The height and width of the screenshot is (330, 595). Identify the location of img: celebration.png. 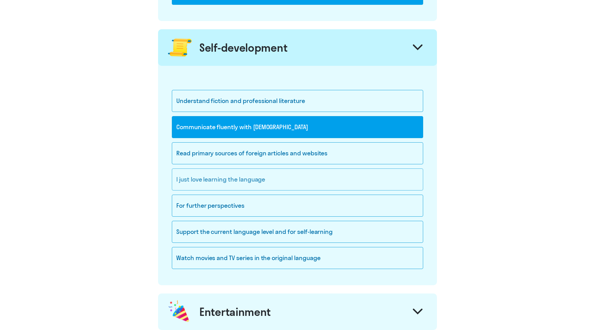
(179, 312).